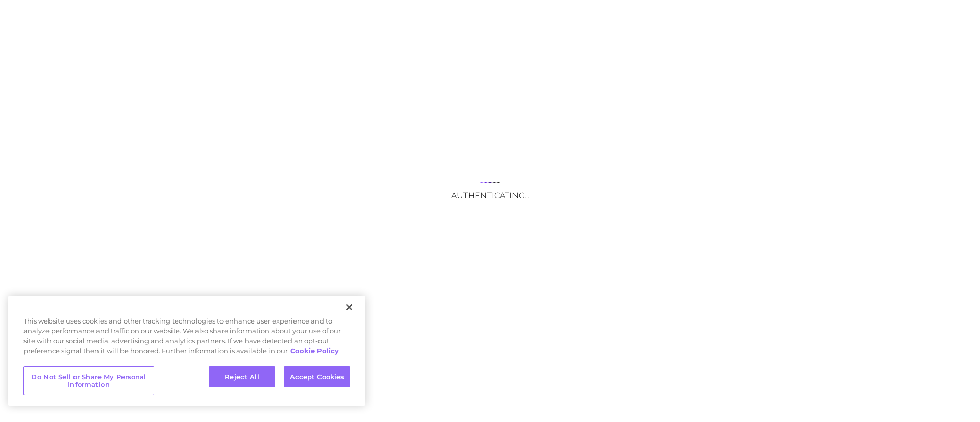 The image size is (980, 422). Describe the element at coordinates (88, 380) in the screenshot. I see `button: Do Not Sell or Share My Personal Information` at that location.